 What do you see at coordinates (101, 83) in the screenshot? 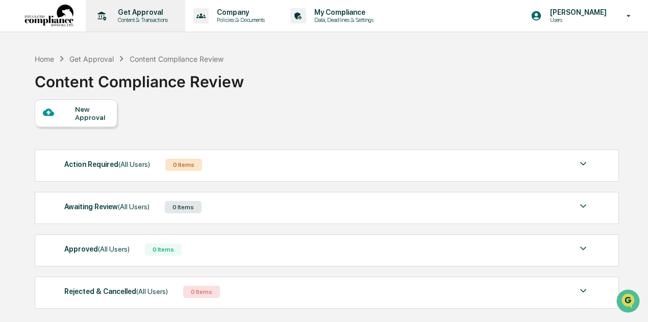
I see `div: Start new chat` at bounding box center [101, 83].